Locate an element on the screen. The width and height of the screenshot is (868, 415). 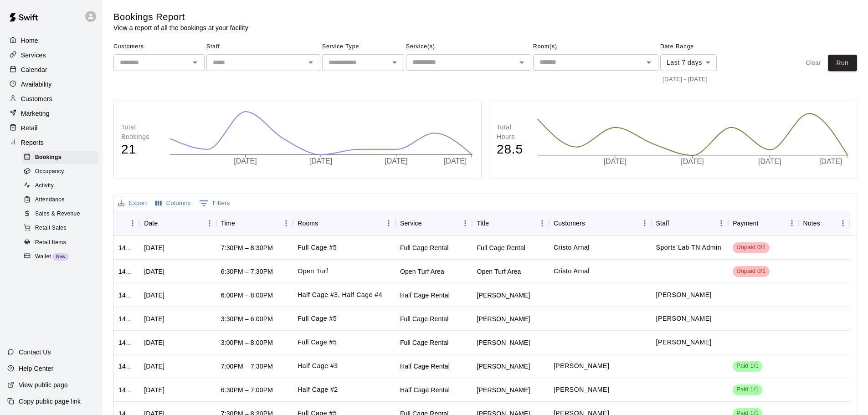
span: Attendance is located at coordinates (50, 200).